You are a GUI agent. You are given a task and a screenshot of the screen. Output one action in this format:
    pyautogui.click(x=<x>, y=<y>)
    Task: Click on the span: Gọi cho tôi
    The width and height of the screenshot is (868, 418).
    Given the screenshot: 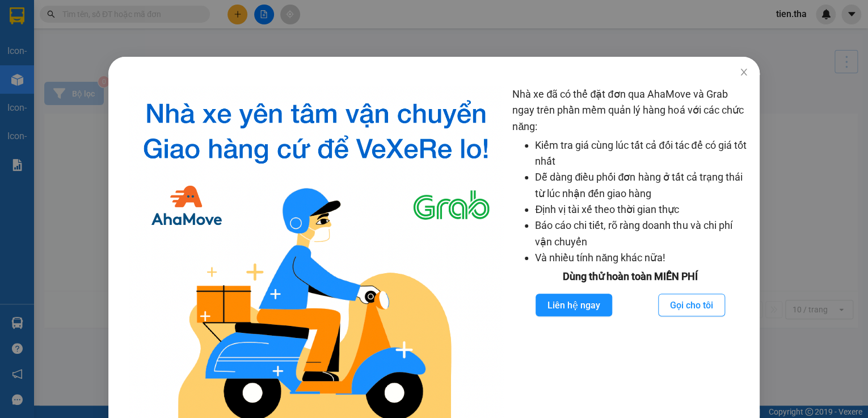 What is the action you would take?
    pyautogui.click(x=692, y=305)
    